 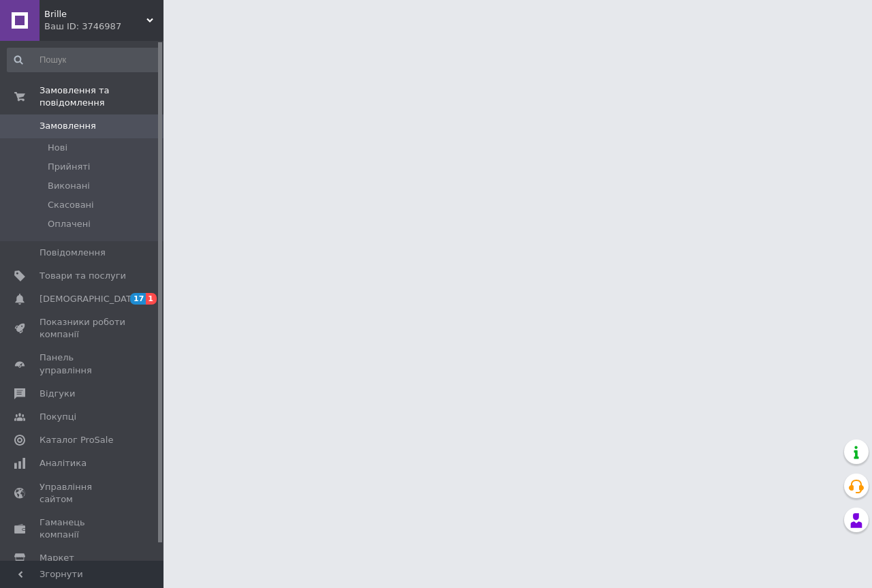 I want to click on span: Аналітика, so click(x=63, y=463).